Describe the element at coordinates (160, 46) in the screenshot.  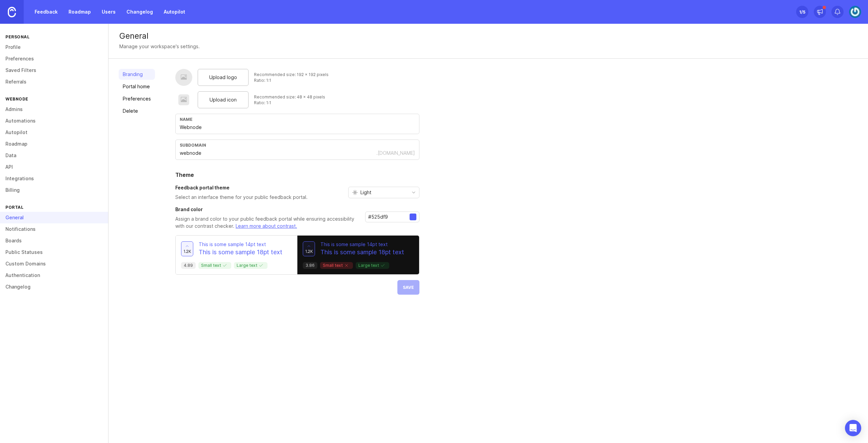
I see `div: Manage your workspace's settings.` at that location.